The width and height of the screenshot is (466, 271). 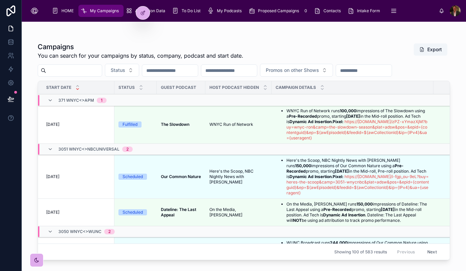 What do you see at coordinates (130, 125) in the screenshot?
I see `div: Fulfilled` at bounding box center [130, 125].